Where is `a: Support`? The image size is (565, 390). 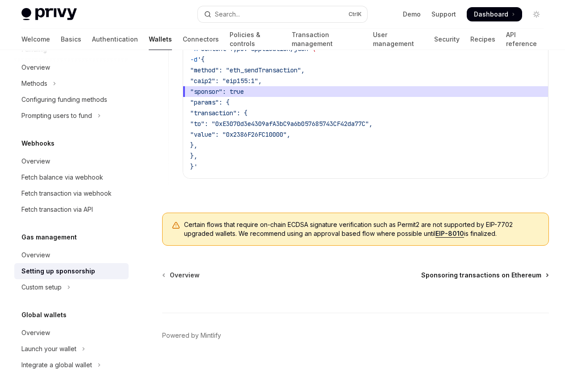
a: Support is located at coordinates (444, 14).